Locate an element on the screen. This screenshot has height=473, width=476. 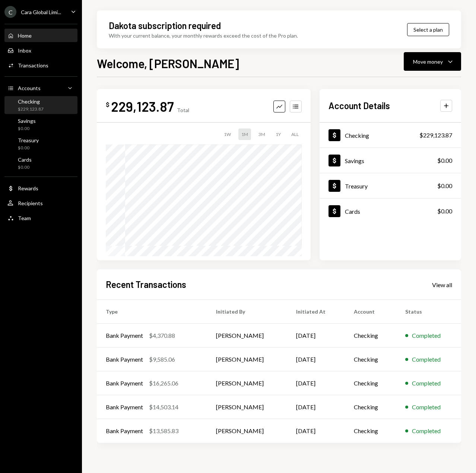
th: Initiated At is located at coordinates (316, 312).